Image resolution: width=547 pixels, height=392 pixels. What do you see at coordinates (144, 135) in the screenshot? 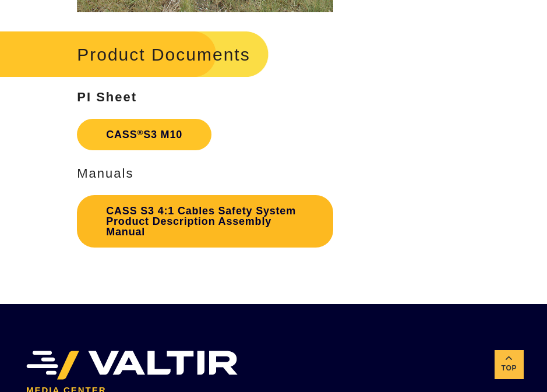
I see `a: CASS®S3 M10` at bounding box center [144, 135].